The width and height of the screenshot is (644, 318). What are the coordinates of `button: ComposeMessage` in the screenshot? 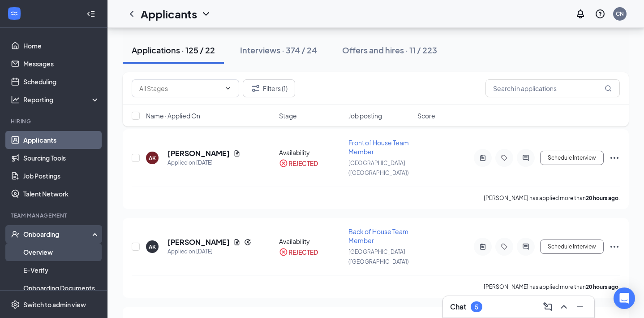 It's located at (548, 306).